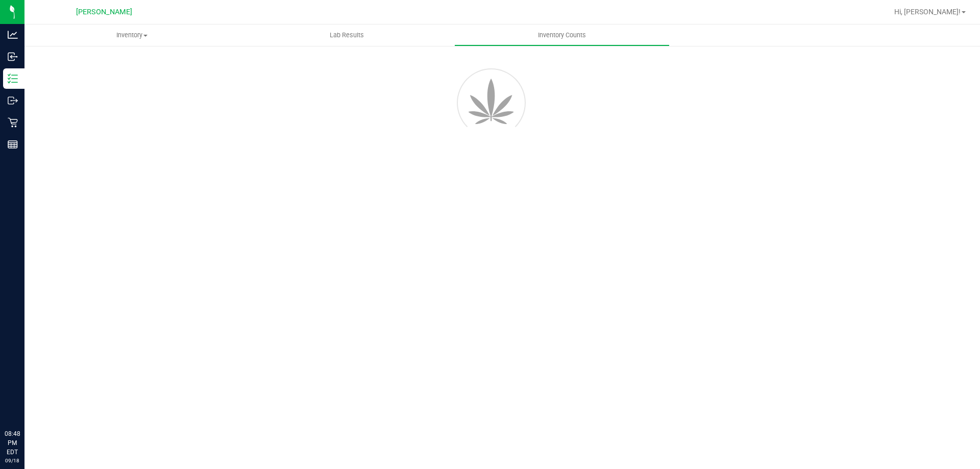 This screenshot has width=980, height=469. What do you see at coordinates (562, 35) in the screenshot?
I see `a: Inventory Counts` at bounding box center [562, 35].